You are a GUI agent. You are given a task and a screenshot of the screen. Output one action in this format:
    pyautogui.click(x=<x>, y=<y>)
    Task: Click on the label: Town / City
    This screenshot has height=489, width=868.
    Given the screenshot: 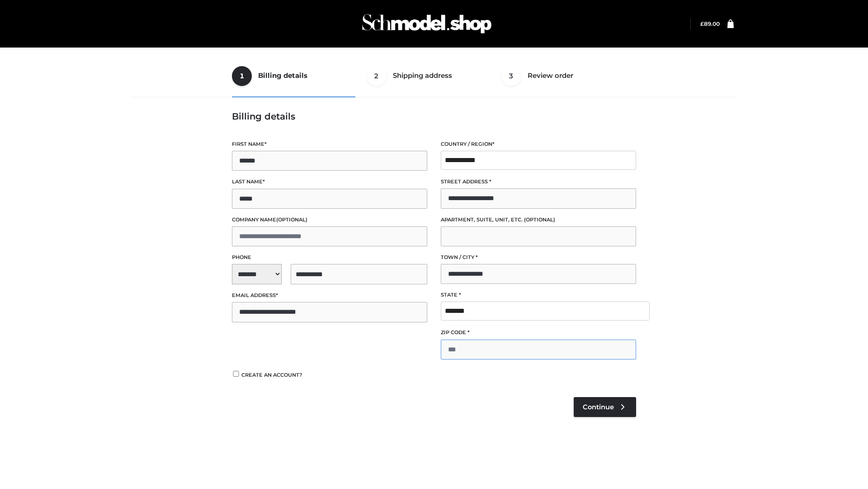 What is the action you would take?
    pyautogui.click(x=539, y=257)
    